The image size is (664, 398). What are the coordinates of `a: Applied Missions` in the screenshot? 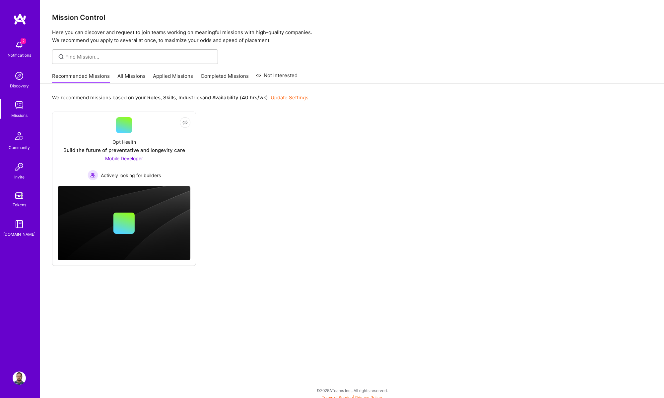 It's located at (173, 78).